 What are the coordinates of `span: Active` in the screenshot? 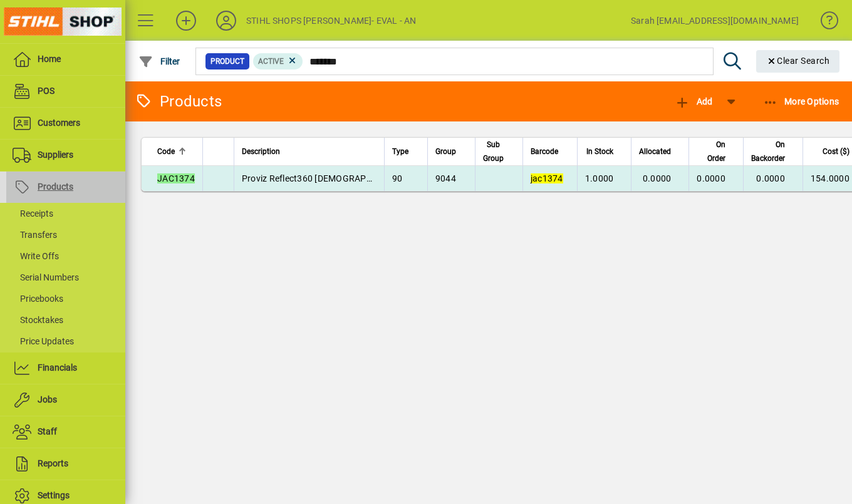 It's located at (271, 62).